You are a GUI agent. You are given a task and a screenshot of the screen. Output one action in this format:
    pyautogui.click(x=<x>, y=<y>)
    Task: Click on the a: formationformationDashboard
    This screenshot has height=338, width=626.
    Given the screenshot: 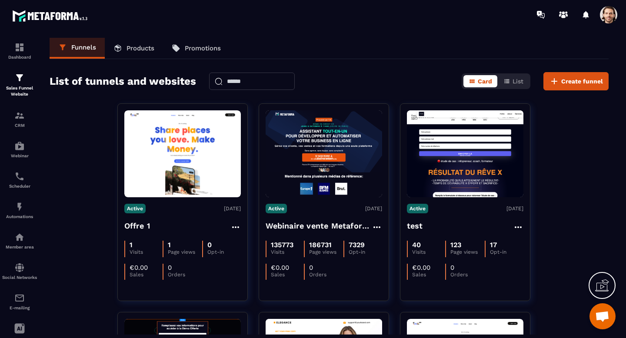 What is the action you would take?
    pyautogui.click(x=20, y=51)
    